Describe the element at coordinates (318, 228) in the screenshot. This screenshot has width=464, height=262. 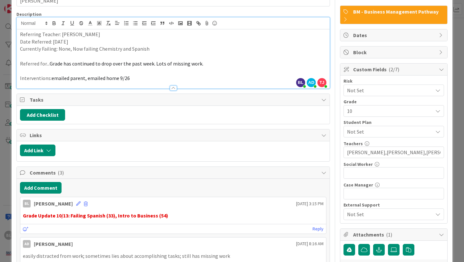
I see `a: Reply` at that location.